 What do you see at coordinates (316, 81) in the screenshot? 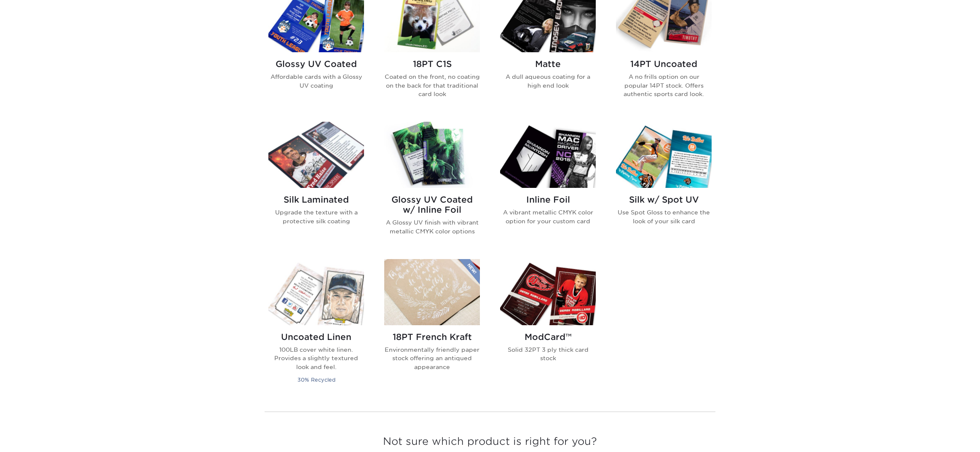
I see `p: Affordable cards with a Glossy UV coating` at bounding box center [316, 81].